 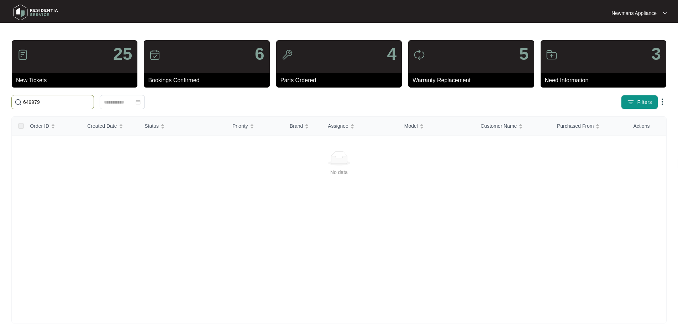 I want to click on span: Order ID, so click(x=40, y=126).